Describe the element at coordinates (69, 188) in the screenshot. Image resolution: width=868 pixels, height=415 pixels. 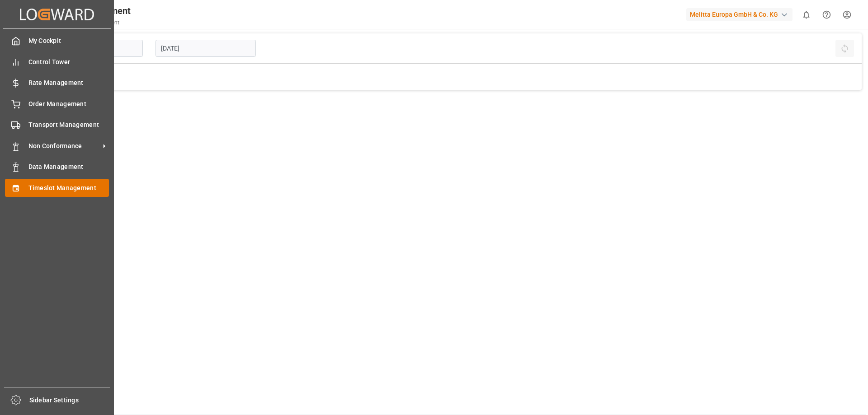
I see `span: Timeslot Management` at that location.